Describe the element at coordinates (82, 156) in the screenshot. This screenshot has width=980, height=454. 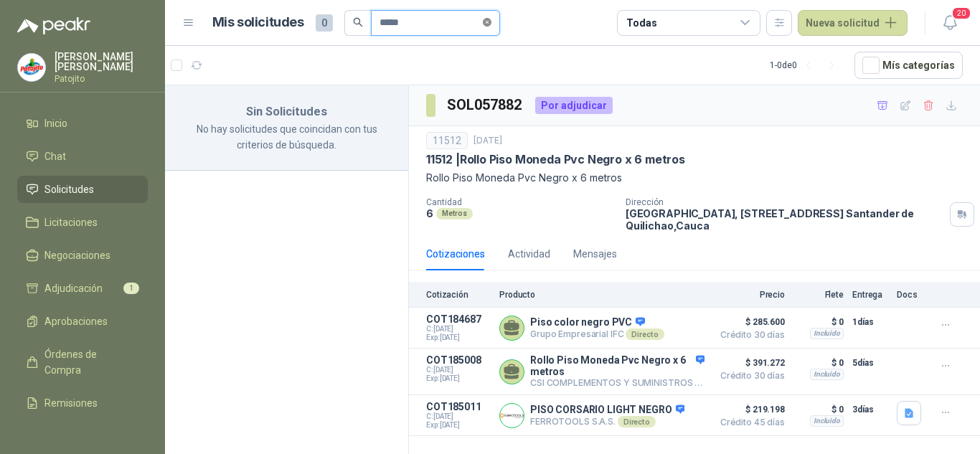
I see `a: Chat` at that location.